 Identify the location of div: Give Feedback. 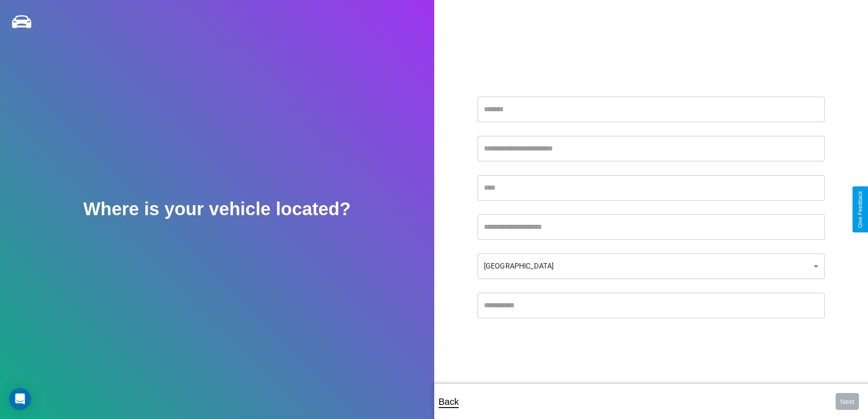
(860, 209).